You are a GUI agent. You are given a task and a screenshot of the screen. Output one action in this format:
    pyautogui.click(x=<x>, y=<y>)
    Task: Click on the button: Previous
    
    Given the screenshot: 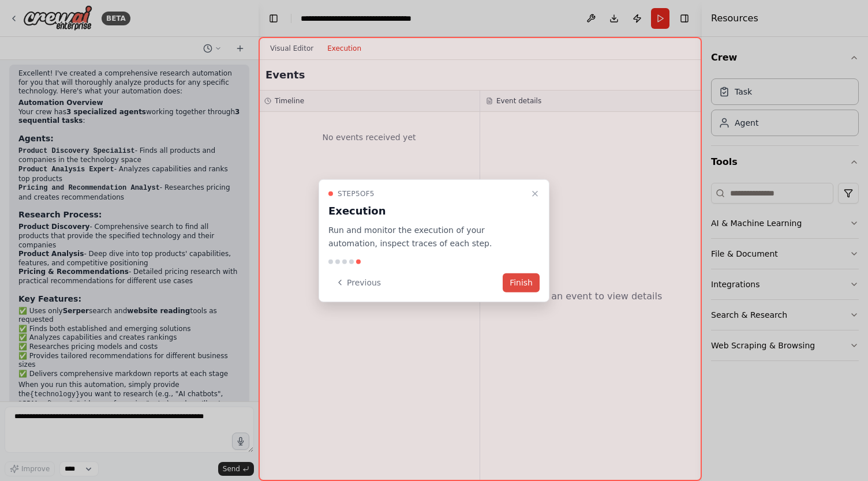 What is the action you would take?
    pyautogui.click(x=358, y=282)
    